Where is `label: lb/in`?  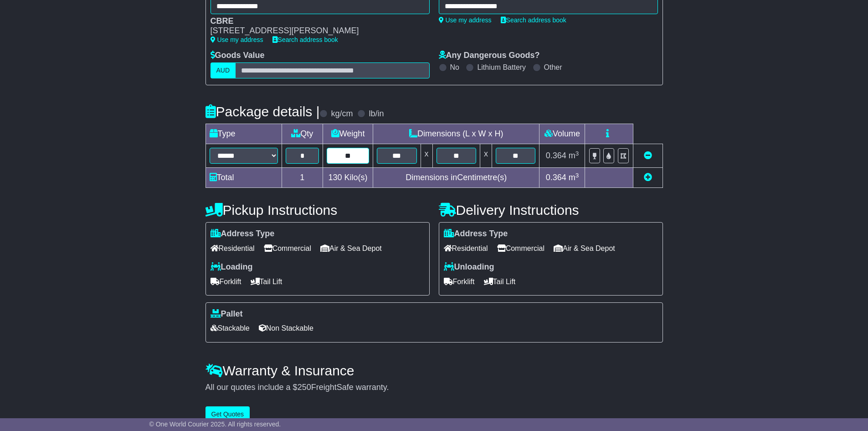 label: lb/in is located at coordinates (376, 114).